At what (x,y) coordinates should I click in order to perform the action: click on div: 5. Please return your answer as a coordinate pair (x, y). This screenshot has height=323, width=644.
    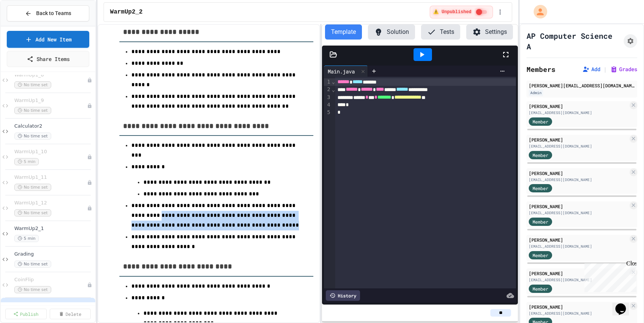
    Looking at the image, I should click on (328, 113).